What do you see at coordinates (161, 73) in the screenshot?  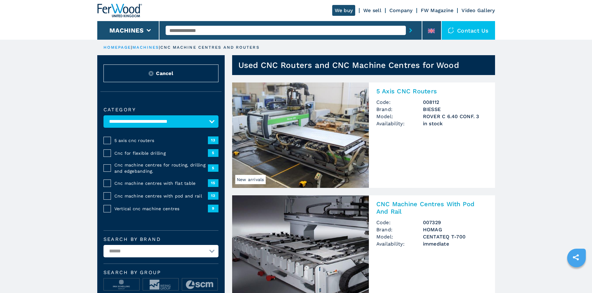 I see `button: ResetCancel` at bounding box center [161, 73].